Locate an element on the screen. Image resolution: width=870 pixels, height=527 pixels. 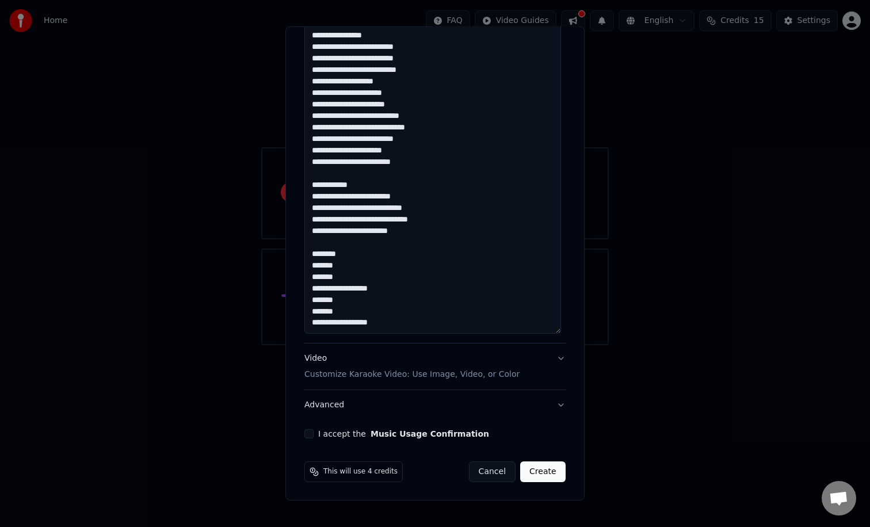
span: This will use 4 credits is located at coordinates (360, 472).